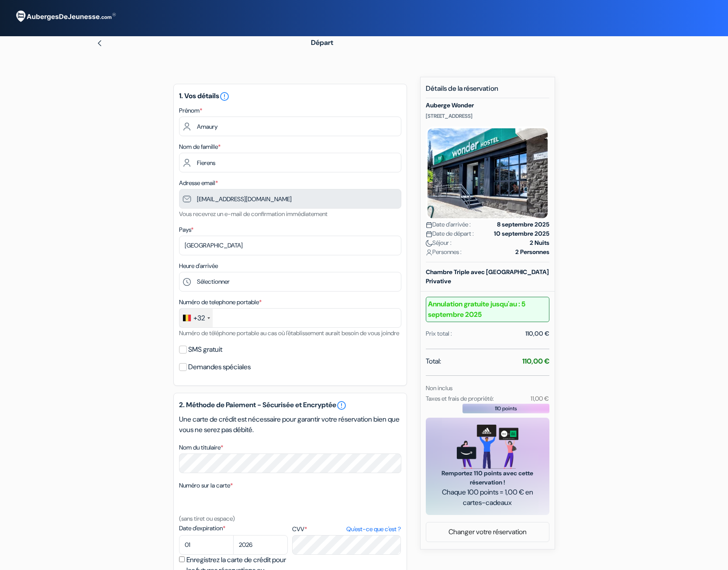 Image resolution: width=728 pixels, height=570 pixels. What do you see at coordinates (439, 388) in the screenshot?
I see `small: Non inclus` at bounding box center [439, 388].